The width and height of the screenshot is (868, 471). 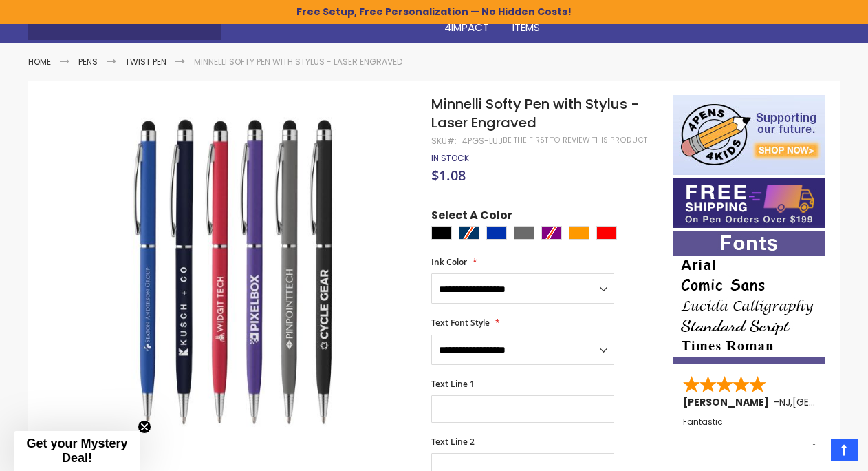 What do you see at coordinates (453, 383) in the screenshot?
I see `span: Text Line 1` at bounding box center [453, 383].